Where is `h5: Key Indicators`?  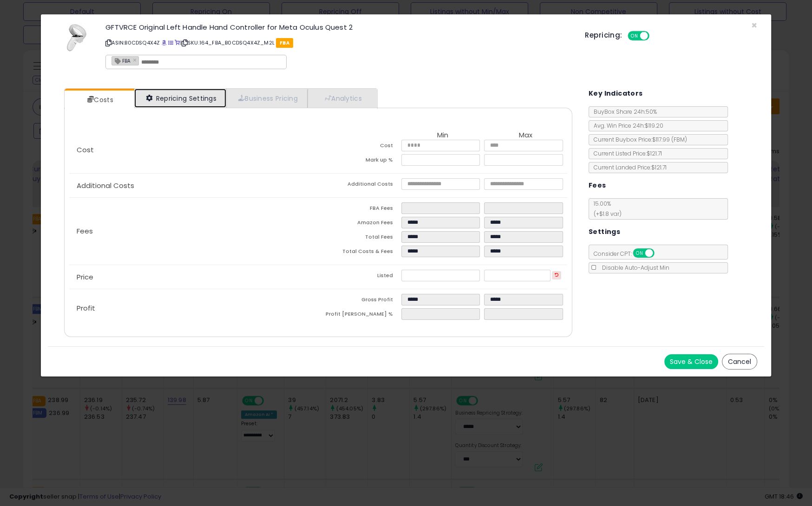
h5: Key Indicators is located at coordinates (615, 93).